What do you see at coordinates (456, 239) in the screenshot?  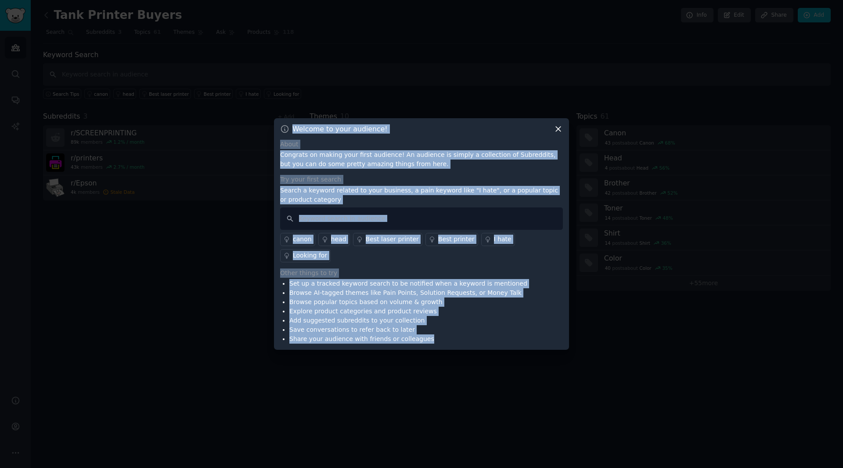 I see `div: Best printer` at bounding box center [456, 239].